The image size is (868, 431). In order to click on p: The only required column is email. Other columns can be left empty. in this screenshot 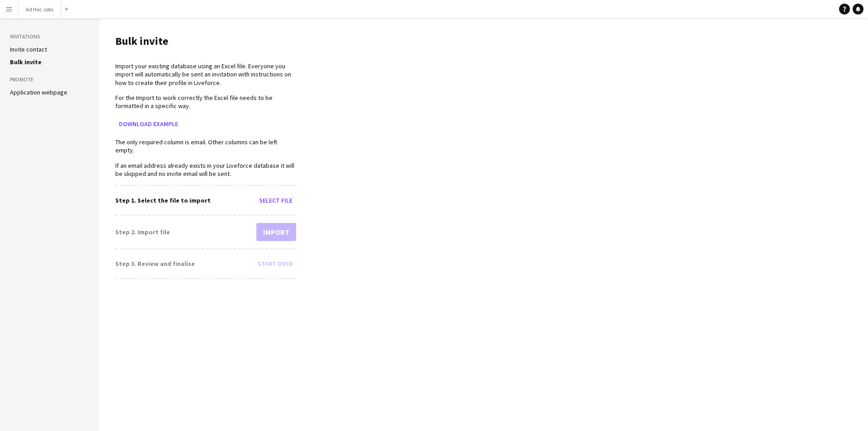, I will do `click(206, 146)`.